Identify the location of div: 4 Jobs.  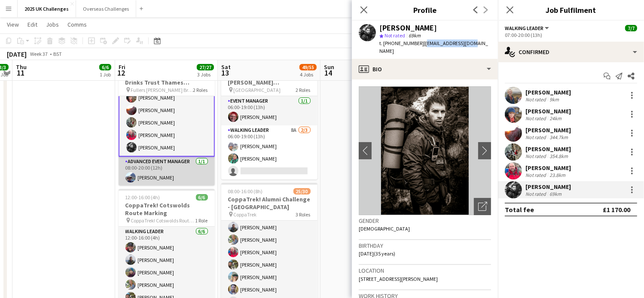
(308, 74).